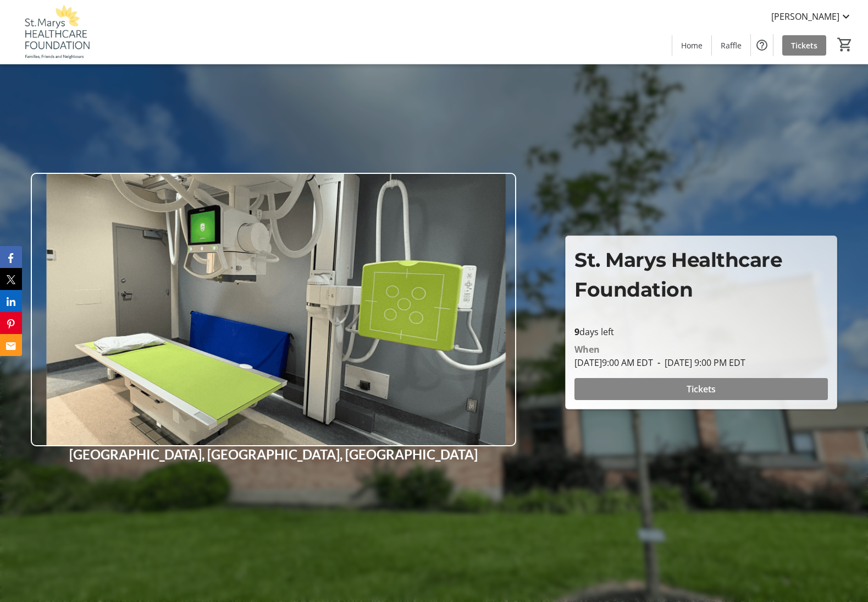  Describe the element at coordinates (691, 45) in the screenshot. I see `span: Home` at that location.